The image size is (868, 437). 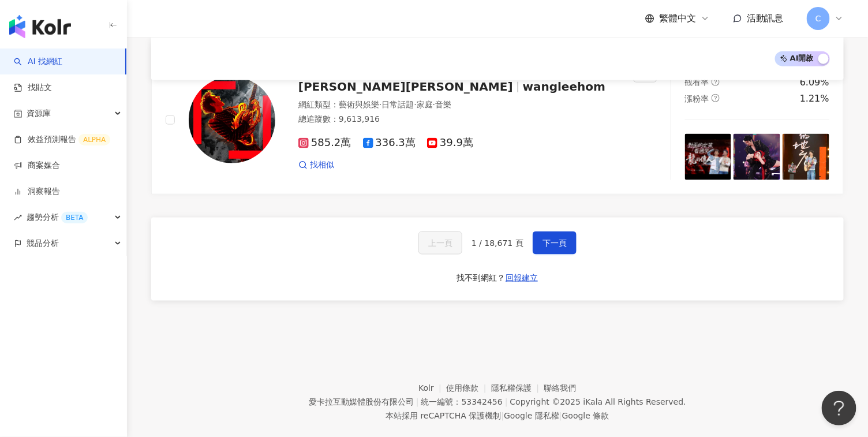 I want to click on span: 競品分析, so click(x=43, y=243).